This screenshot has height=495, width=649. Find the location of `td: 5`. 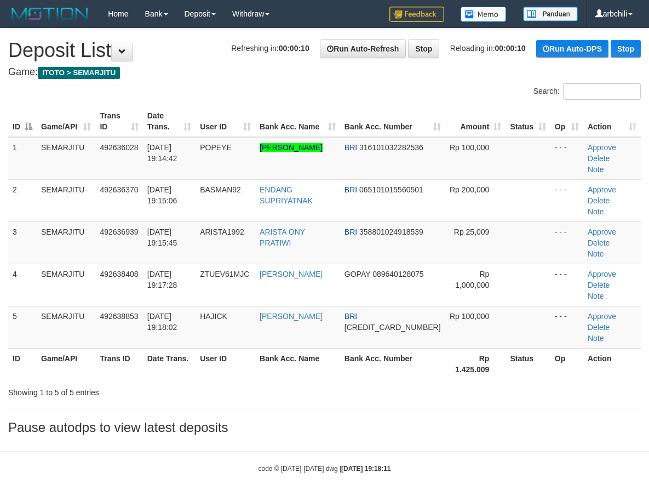

td: 5 is located at coordinates (22, 327).